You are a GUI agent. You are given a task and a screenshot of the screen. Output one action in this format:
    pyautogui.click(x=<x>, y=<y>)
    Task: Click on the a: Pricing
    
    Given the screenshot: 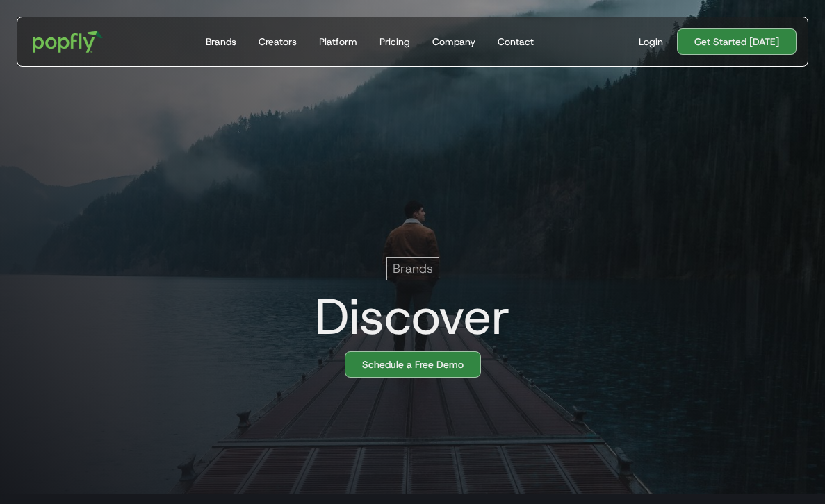 What is the action you would take?
    pyautogui.click(x=395, y=42)
    